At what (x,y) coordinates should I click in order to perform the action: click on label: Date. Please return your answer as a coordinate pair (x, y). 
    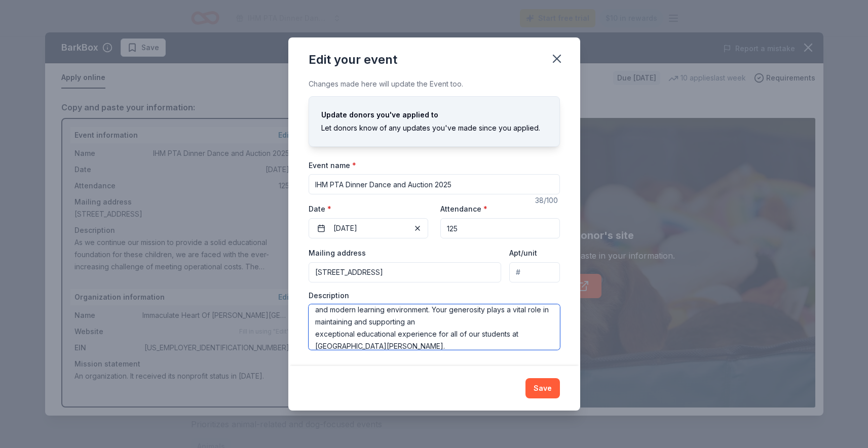
    Looking at the image, I should click on (368, 209).